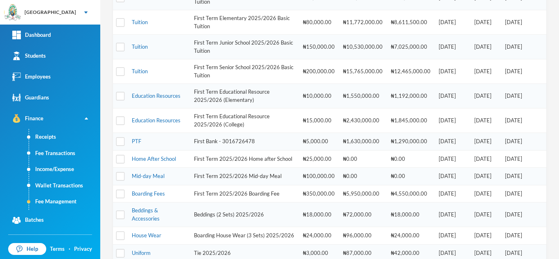 The image size is (559, 259). Describe the element at coordinates (410, 47) in the screenshot. I see `td: ₦7,025,000.00` at that location.